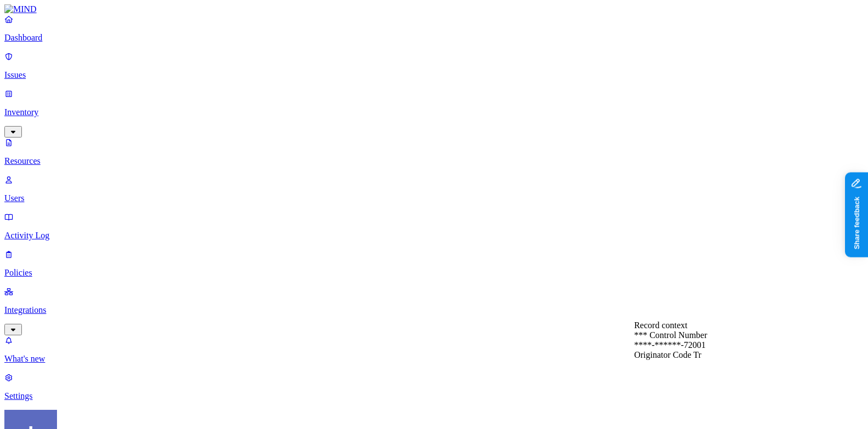  What do you see at coordinates (434, 359) in the screenshot?
I see `p: What's new` at bounding box center [434, 359].